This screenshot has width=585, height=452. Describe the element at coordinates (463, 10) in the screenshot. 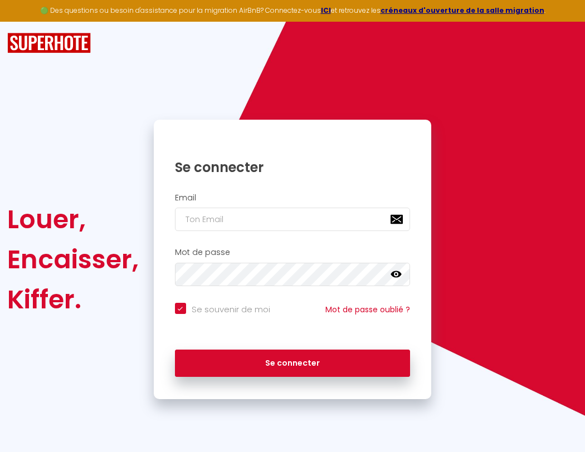

I see `strong: créneaux d'ouverture de la salle migration` at that location.